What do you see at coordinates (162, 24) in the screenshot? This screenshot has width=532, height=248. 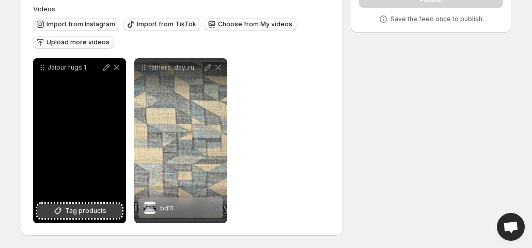 I see `button: Import from TikTok` at bounding box center [162, 24].